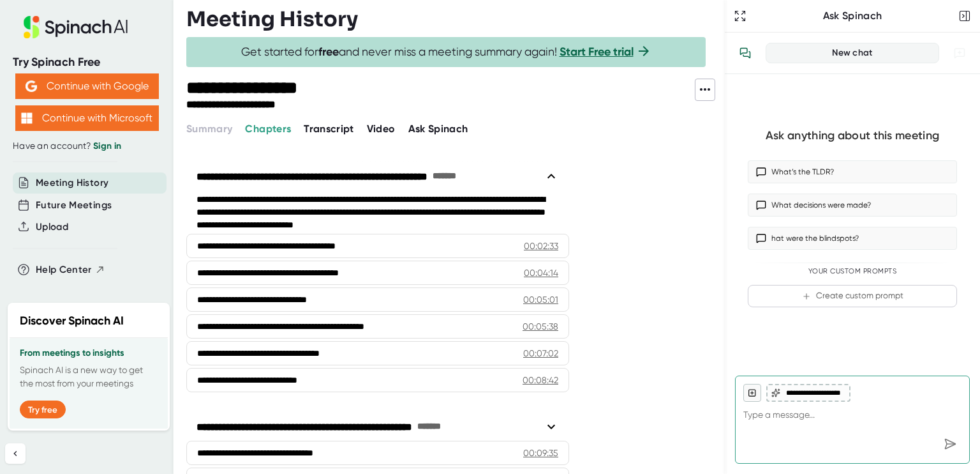 The width and height of the screenshot is (980, 474). I want to click on button: Chapters, so click(268, 129).